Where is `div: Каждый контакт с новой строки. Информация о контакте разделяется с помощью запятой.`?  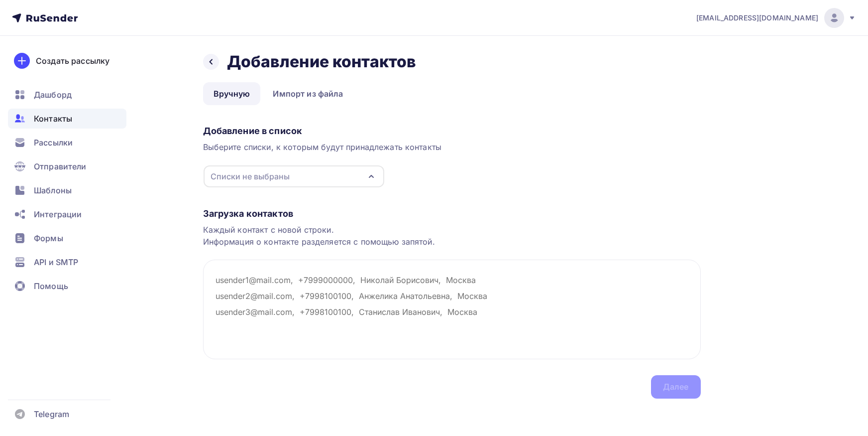 div: Каждый контакт с новой строки. Информация о контакте разделяется с помощью запятой. is located at coordinates (452, 235).